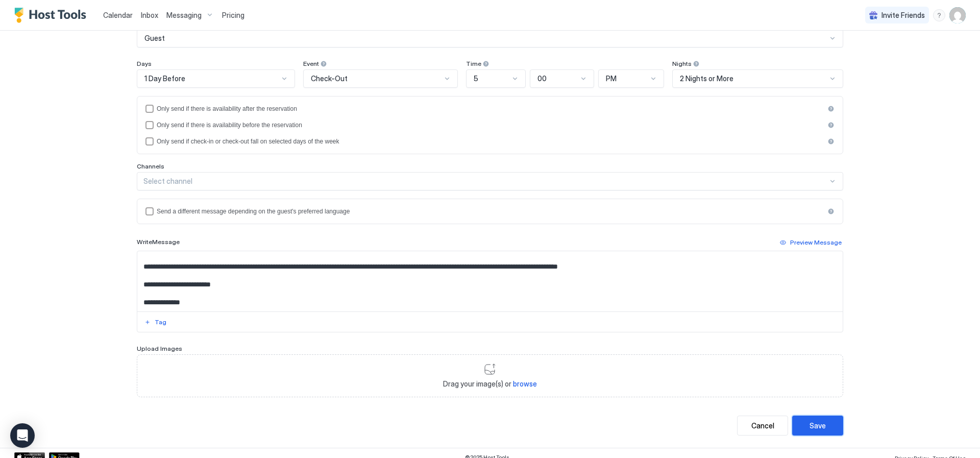  What do you see at coordinates (490, 384) in the screenshot?
I see `span: Drag your image(s) or` at bounding box center [490, 384].